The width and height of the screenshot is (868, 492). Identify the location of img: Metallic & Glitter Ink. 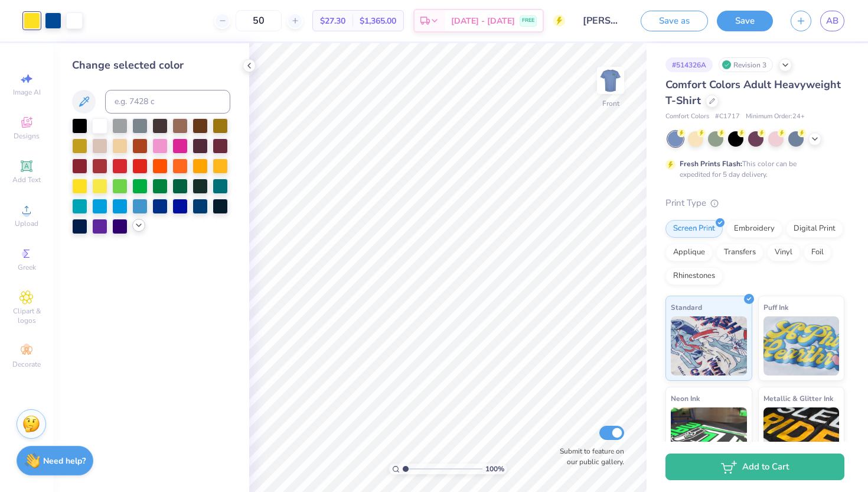
(802, 437).